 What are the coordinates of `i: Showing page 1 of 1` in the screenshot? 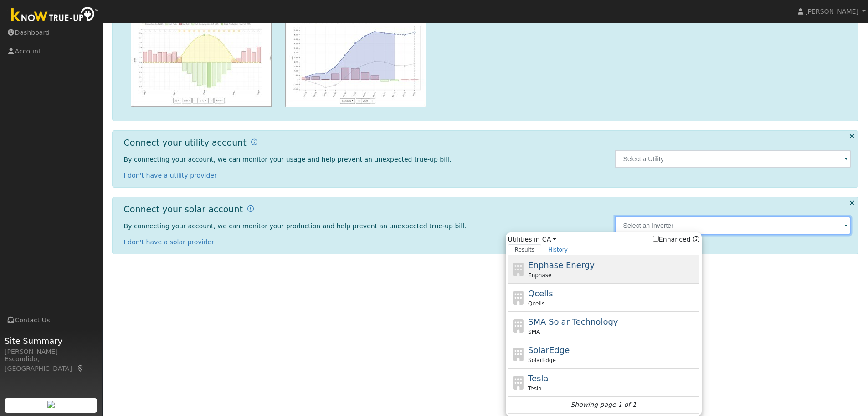 It's located at (603, 404).